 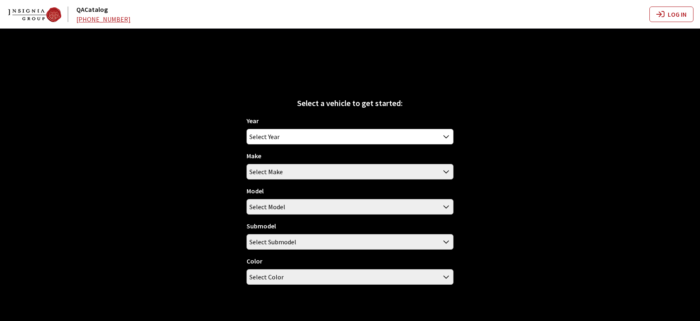 I want to click on a: QACatalog, so click(x=92, y=9).